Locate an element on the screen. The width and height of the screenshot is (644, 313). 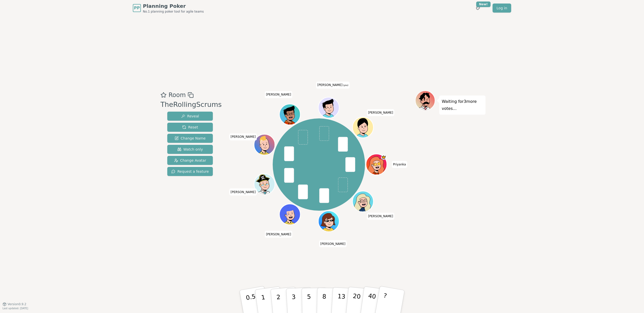
button: Request a feature is located at coordinates (190, 172).